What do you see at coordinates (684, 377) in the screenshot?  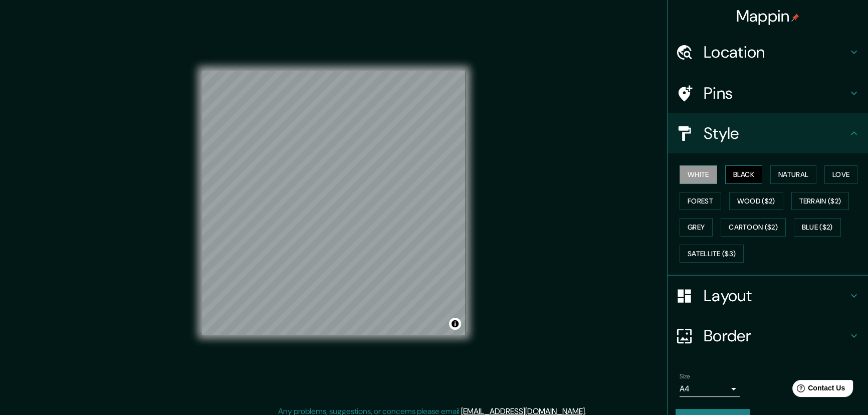 I see `label: Size` at bounding box center [684, 377].